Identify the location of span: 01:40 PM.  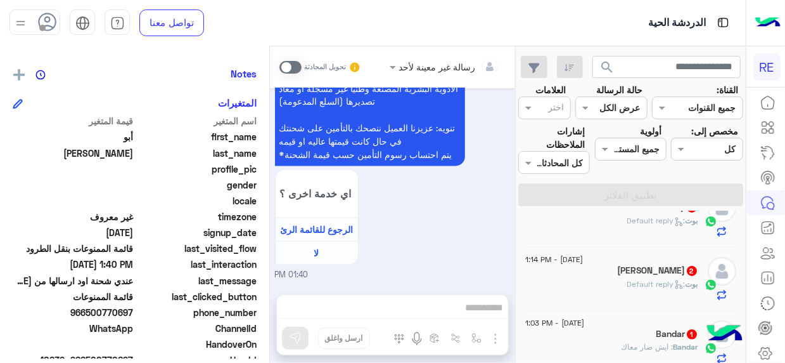
(292, 275).